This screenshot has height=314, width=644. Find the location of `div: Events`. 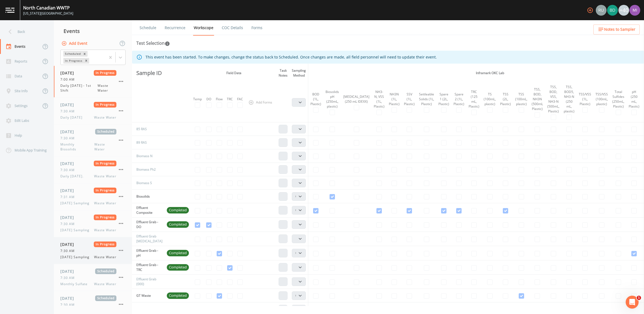

div: Events is located at coordinates (93, 31).